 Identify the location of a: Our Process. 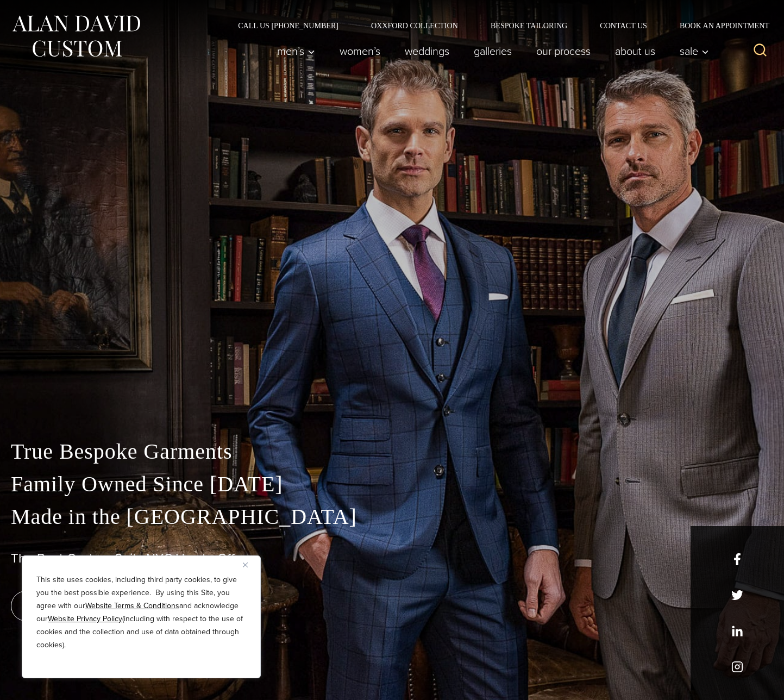
(564, 51).